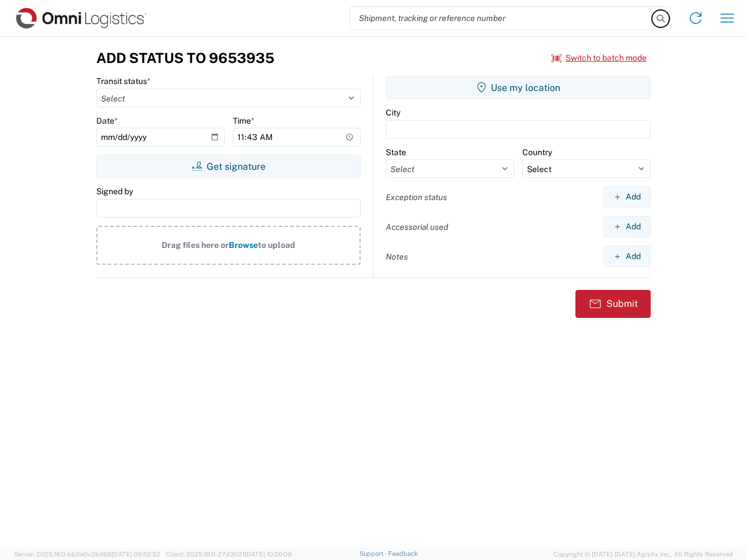  Describe the element at coordinates (229, 554) in the screenshot. I see `span: Client: 2025.18.0-27d3021` at that location.